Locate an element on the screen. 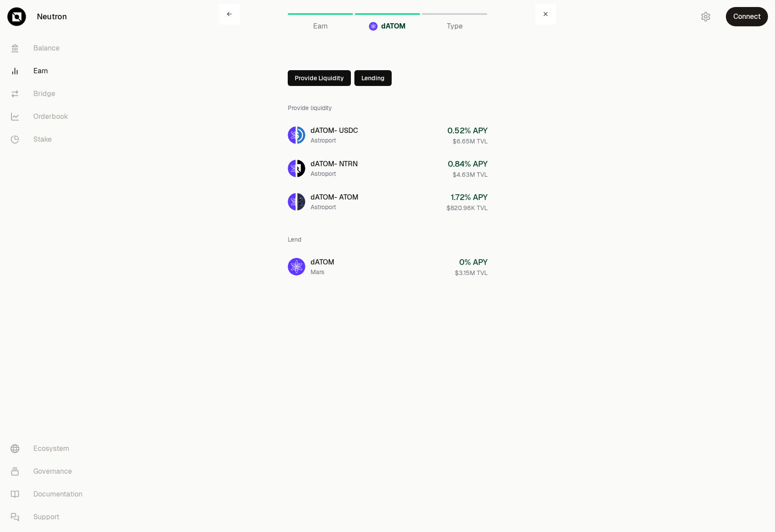  div: $3.15M TVL is located at coordinates (471, 273).